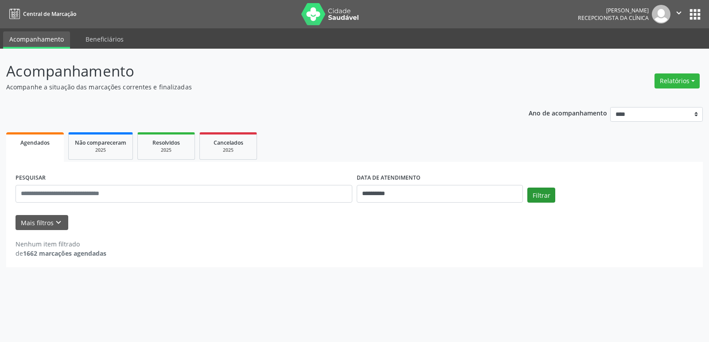 This screenshot has height=342, width=709. Describe the element at coordinates (35, 143) in the screenshot. I see `span: Agendados` at that location.